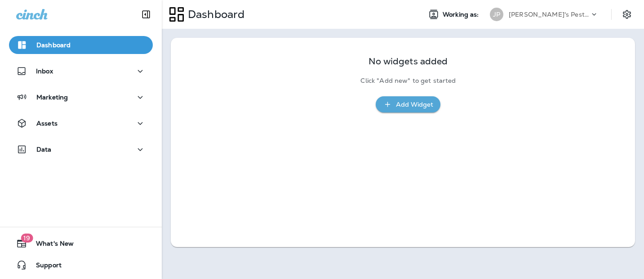 The height and width of the screenshot is (279, 644). Describe the element at coordinates (414, 104) in the screenshot. I see `div: Add Widget` at that location.